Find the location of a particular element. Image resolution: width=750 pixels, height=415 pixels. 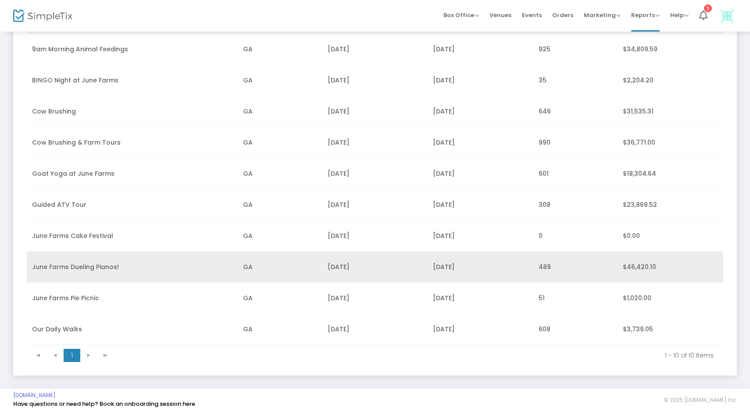

span: Events is located at coordinates (531, 15).